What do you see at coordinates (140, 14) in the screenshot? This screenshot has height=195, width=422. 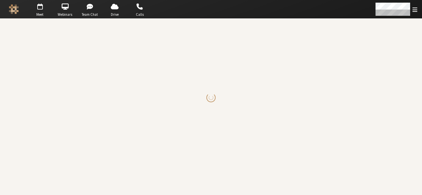 I see `span: Calls` at bounding box center [140, 14].